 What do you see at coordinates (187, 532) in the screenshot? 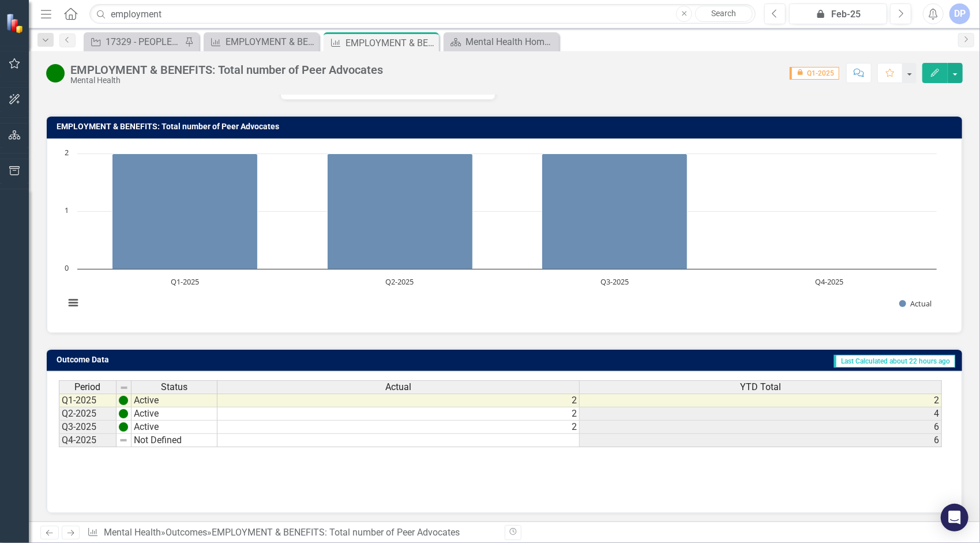
I see `a: Outcomes` at bounding box center [187, 532].